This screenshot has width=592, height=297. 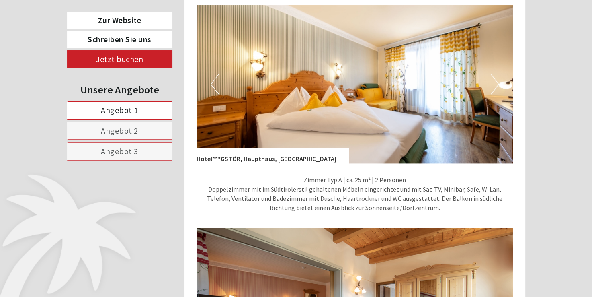 I want to click on span: Angebot 1, so click(x=119, y=110).